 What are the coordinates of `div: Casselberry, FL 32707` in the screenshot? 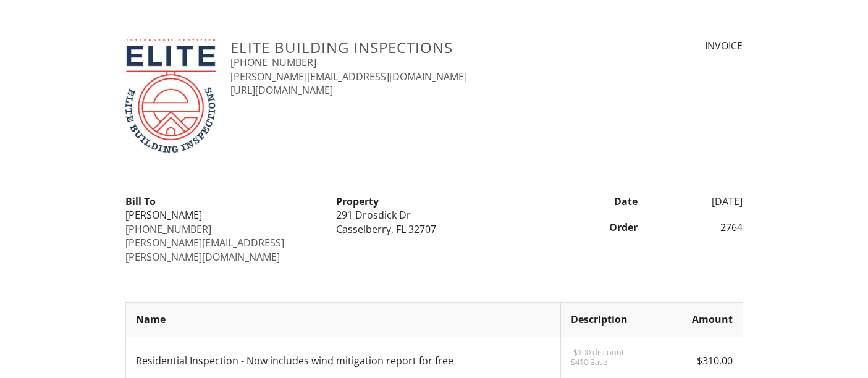 It's located at (434, 229).